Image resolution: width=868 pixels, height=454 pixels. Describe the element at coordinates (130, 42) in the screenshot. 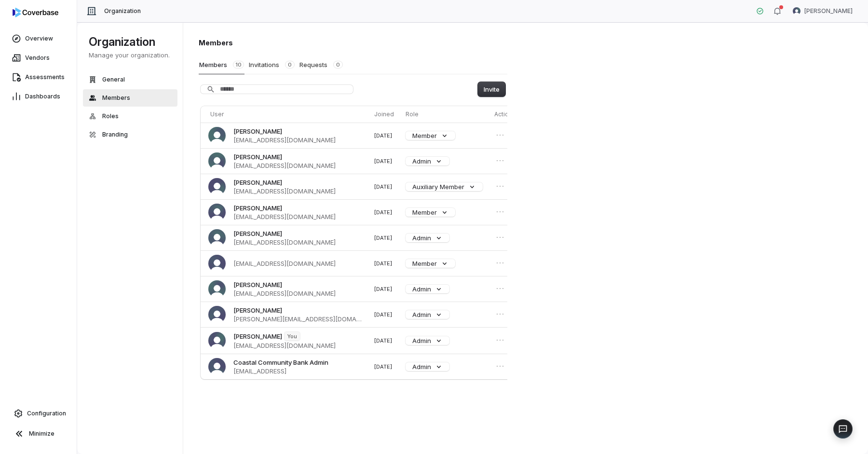

I see `h1: Organization` at that location.